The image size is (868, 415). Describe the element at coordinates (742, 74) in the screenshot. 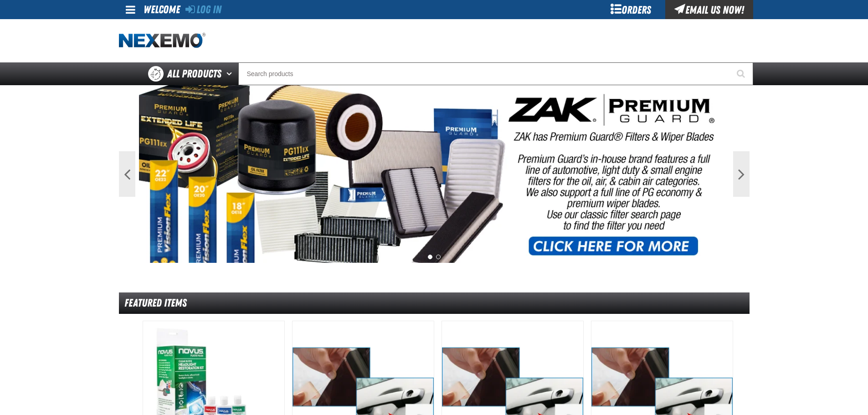

I see `button: Start Searching` at that location.